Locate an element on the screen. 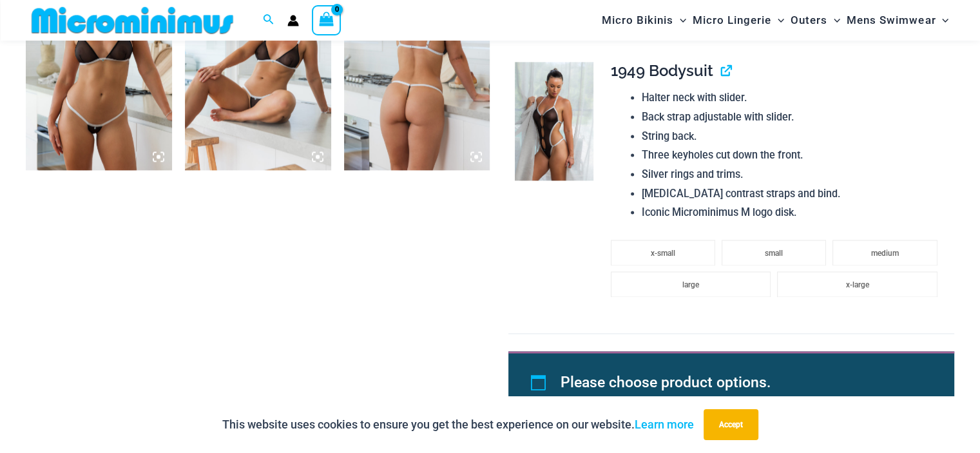 The image size is (980, 453). a: Micro BikinisMenu ToggleMenu Toggle is located at coordinates (644, 20).